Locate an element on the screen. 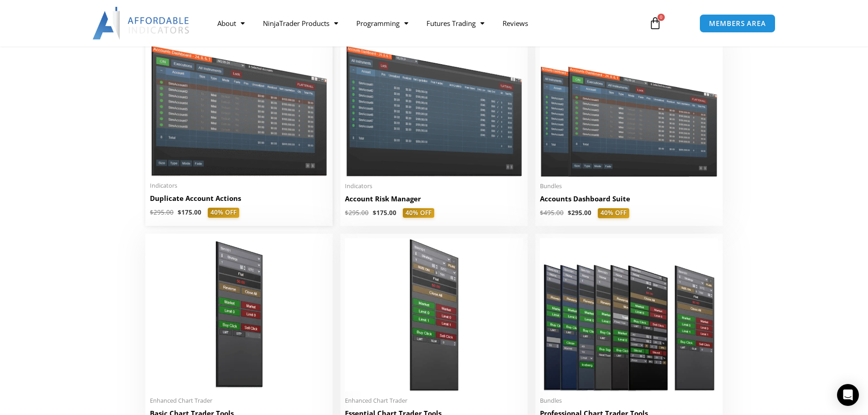  img: Duplicate Account Actions is located at coordinates (239, 105).